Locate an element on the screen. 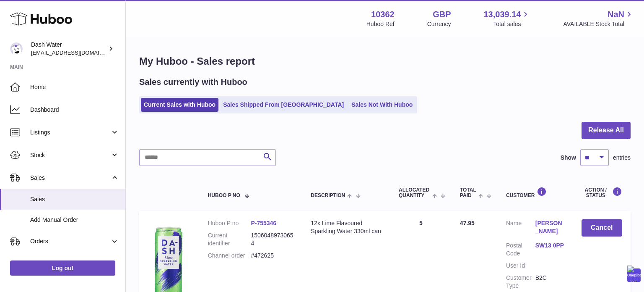 The width and height of the screenshot is (644, 292). span: 13,039.14 is located at coordinates (502, 14).